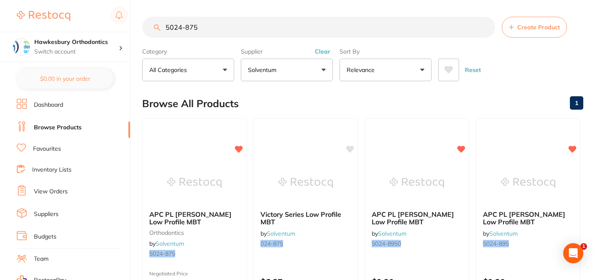  I want to click on em: 5024-875, so click(162, 254).